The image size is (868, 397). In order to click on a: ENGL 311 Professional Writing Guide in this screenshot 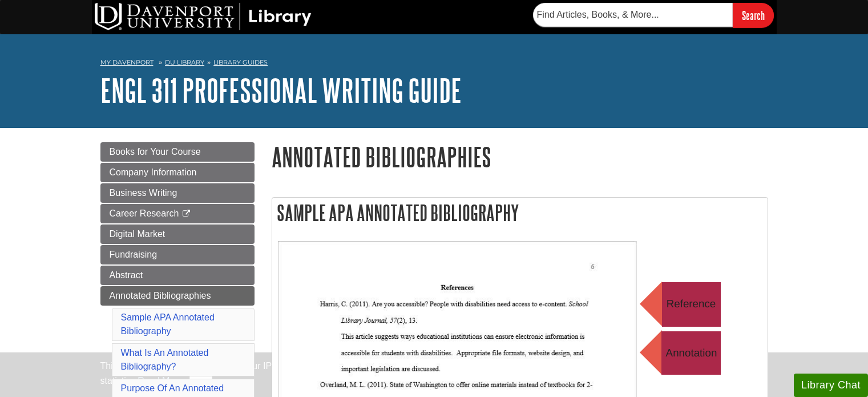, I will do `click(280, 90)`.